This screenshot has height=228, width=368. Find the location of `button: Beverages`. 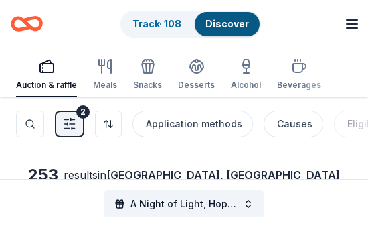

button: Beverages is located at coordinates (299, 75).